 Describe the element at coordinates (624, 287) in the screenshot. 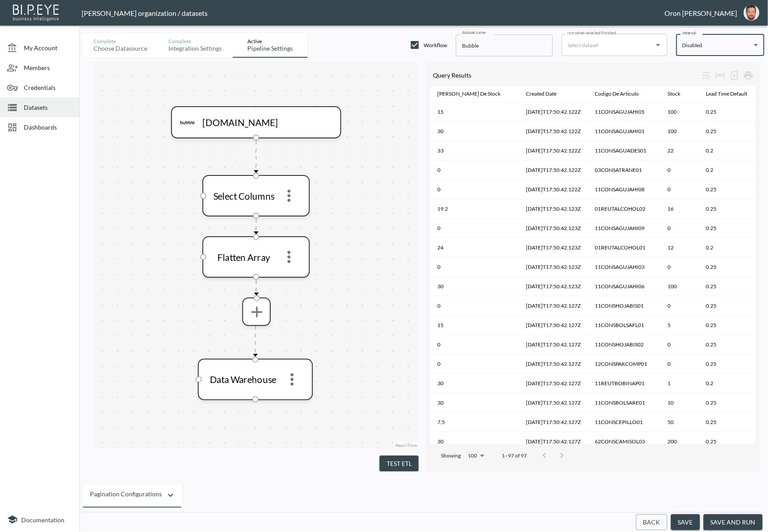

I see `th: 11CONSAGUJAHI06` at that location.